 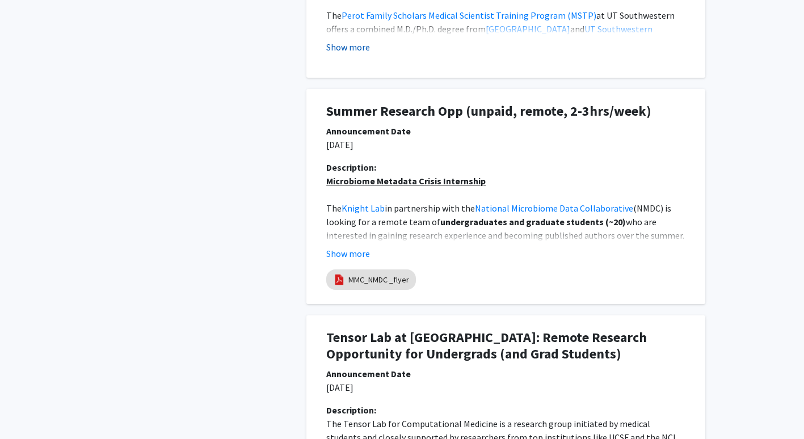 I want to click on a: MMC_NMDC _flyer, so click(x=378, y=280).